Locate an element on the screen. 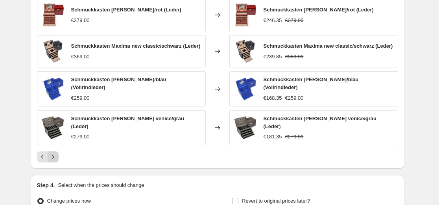 The width and height of the screenshot is (439, 205). span: Change prices now is located at coordinates (69, 200).